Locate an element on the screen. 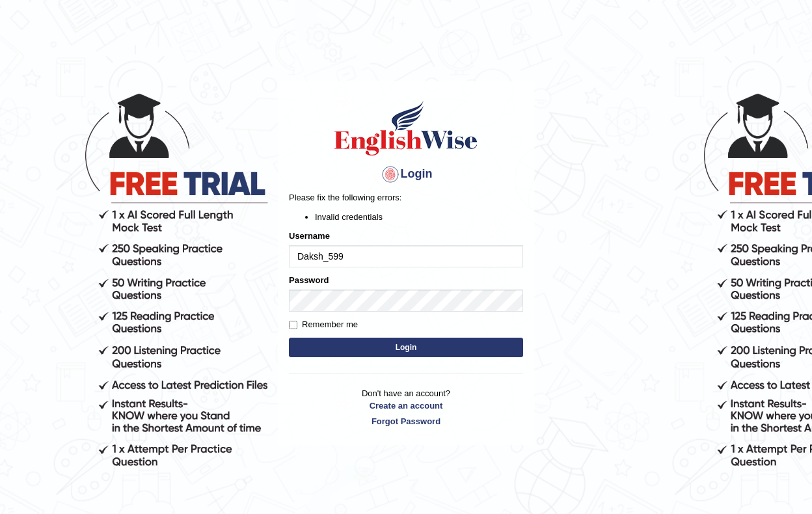  label: Username is located at coordinates (309, 235).